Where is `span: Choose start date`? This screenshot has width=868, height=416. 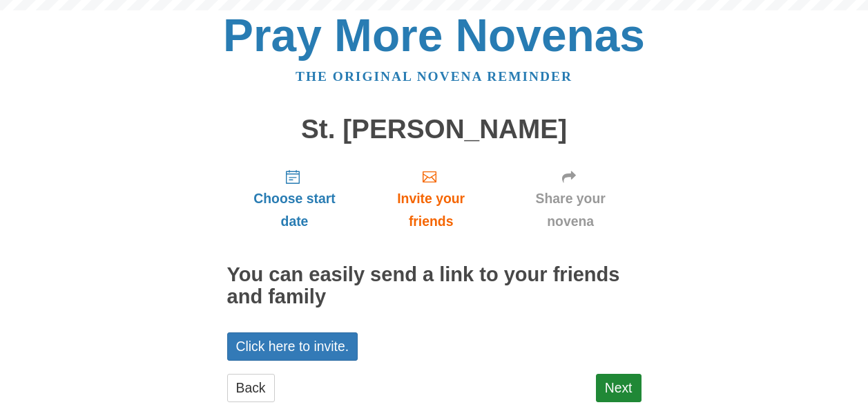 span: Choose start date is located at coordinates (295, 210).